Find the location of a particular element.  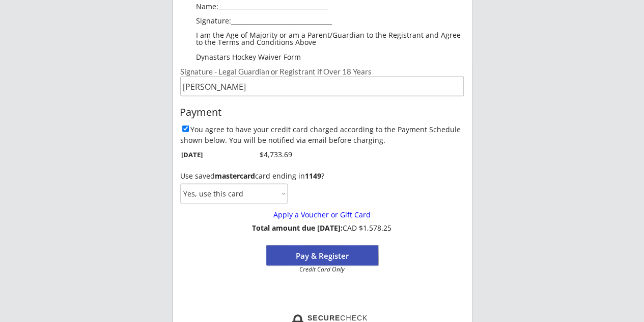

input: Type full name is located at coordinates (322, 86).